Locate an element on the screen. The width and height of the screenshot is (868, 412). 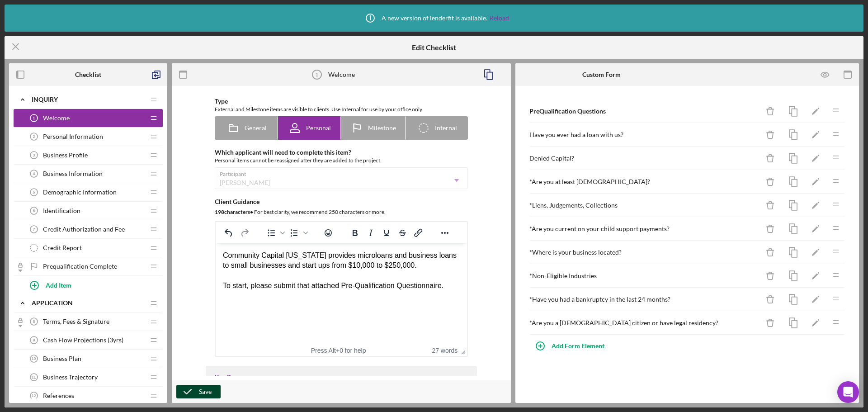
div: Application is located at coordinates (88, 303).